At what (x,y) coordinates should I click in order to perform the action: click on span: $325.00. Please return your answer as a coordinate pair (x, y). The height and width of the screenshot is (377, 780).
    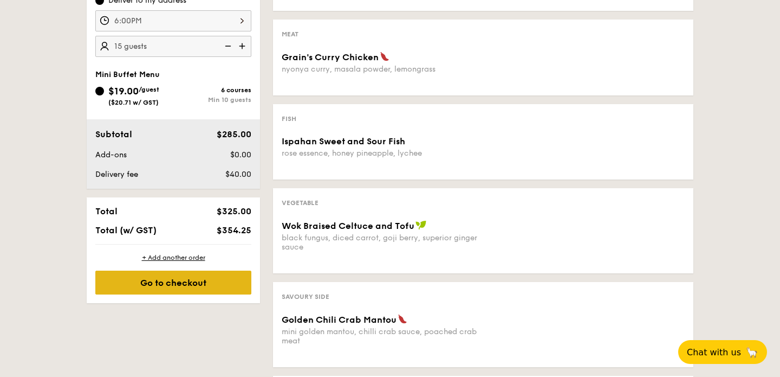
    Looking at the image, I should click on (234, 211).